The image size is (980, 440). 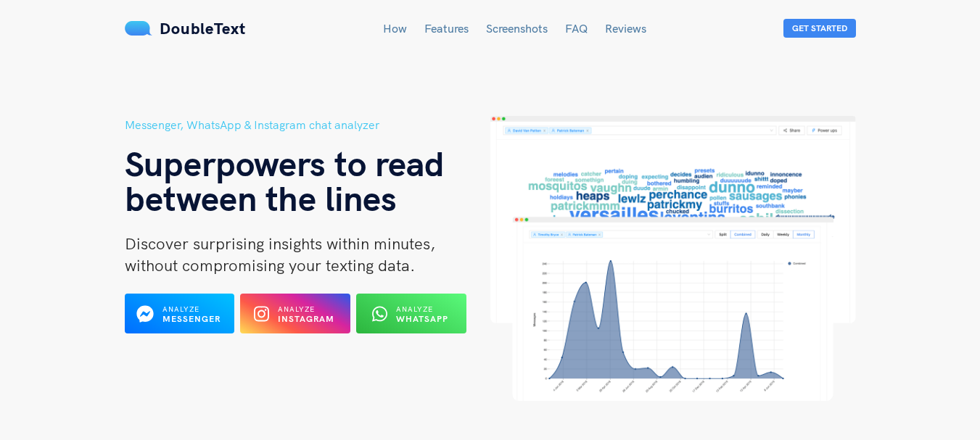 What do you see at coordinates (820, 28) in the screenshot?
I see `a: Get Started` at bounding box center [820, 28].